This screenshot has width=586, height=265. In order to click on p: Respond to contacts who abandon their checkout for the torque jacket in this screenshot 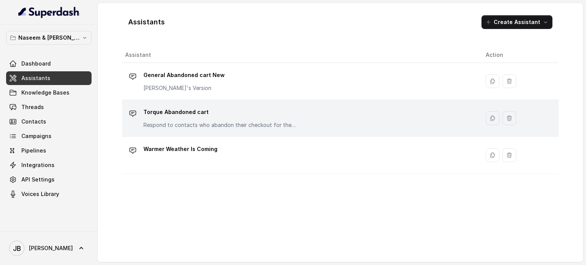, I will do `click(220, 125)`.